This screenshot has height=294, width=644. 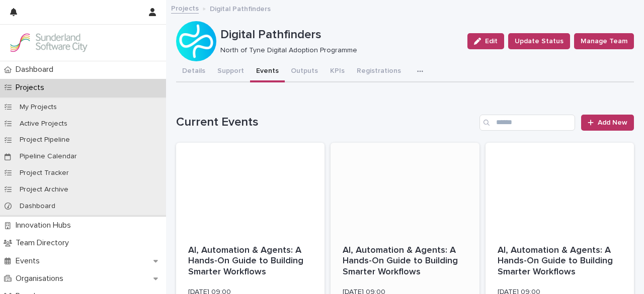 I want to click on button: KPIs, so click(x=337, y=72).